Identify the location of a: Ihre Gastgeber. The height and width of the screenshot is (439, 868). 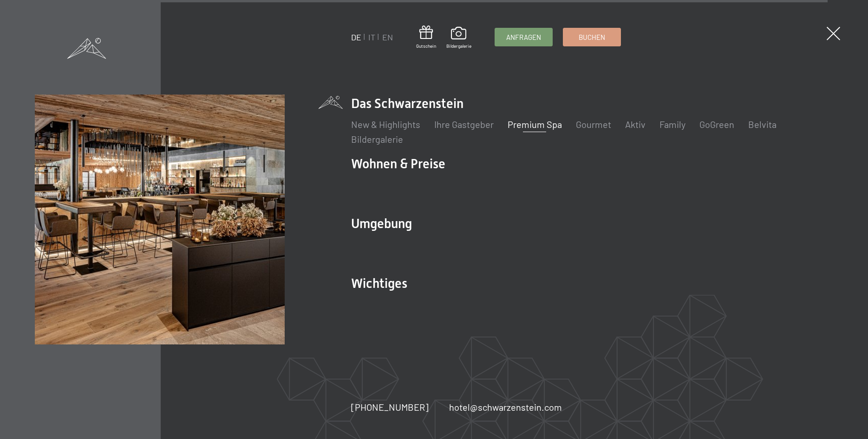
(464, 124).